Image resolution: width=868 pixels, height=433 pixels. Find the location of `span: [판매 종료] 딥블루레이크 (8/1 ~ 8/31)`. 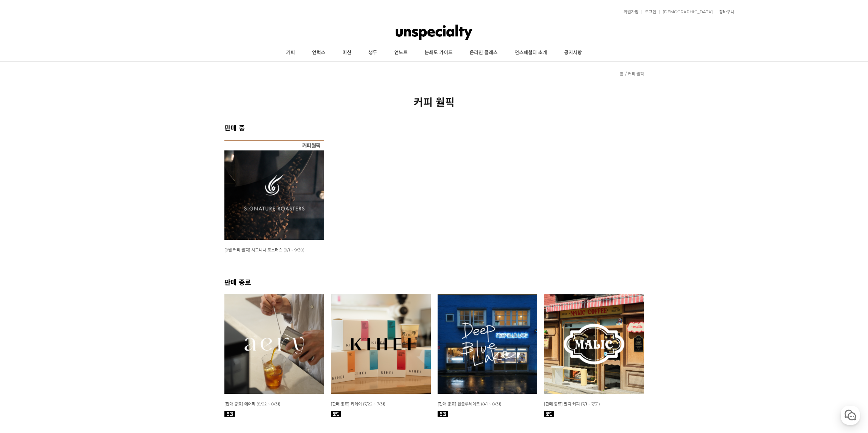

span: [판매 종료] 딥블루레이크 (8/1 ~ 8/31) is located at coordinates (469, 404).